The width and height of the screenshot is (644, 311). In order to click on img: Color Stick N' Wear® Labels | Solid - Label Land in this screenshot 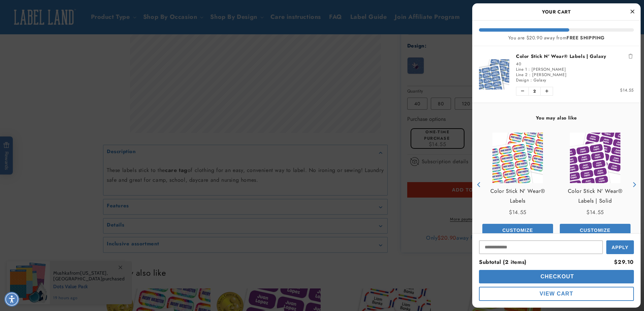, I will do `click(595, 158)`.